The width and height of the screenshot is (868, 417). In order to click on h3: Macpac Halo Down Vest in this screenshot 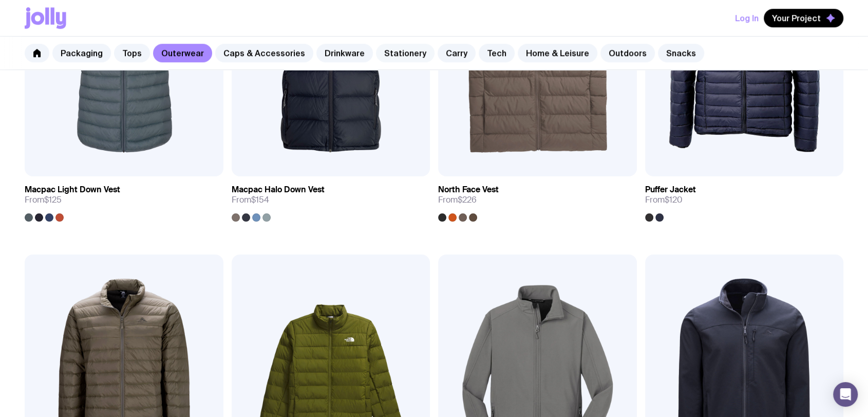, I will do `click(278, 189)`.